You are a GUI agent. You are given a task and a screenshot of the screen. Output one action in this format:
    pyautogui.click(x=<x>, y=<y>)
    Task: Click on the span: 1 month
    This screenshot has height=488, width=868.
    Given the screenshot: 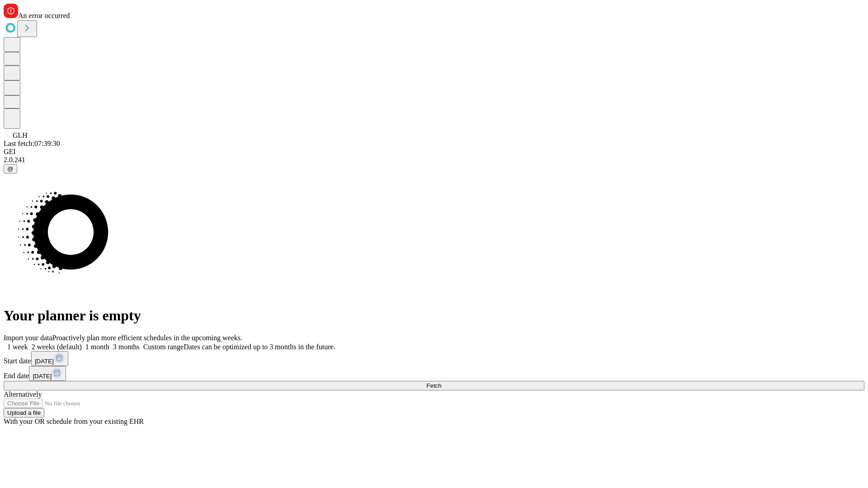 What is the action you would take?
    pyautogui.click(x=97, y=347)
    